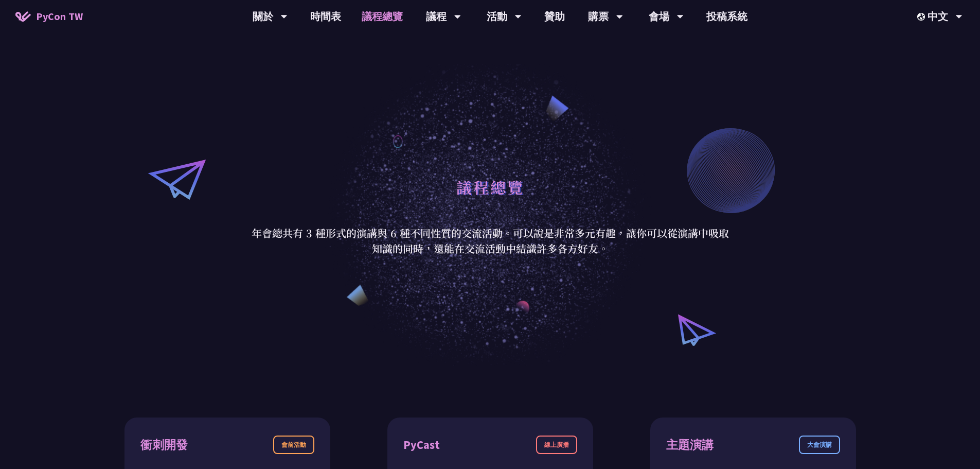 The image size is (980, 469). Describe the element at coordinates (923, 17) in the screenshot. I see `img: Locale Icon` at that location.